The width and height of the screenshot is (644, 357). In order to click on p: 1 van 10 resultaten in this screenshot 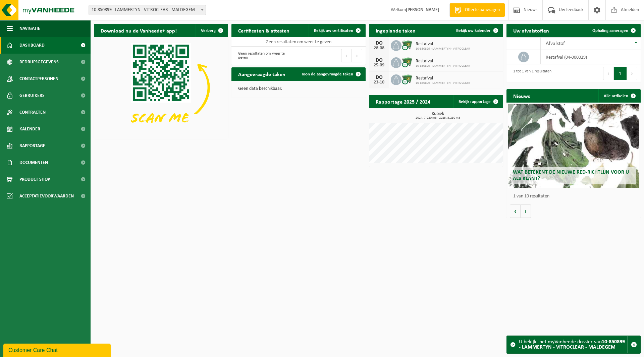, I will do `click(575, 197)`.